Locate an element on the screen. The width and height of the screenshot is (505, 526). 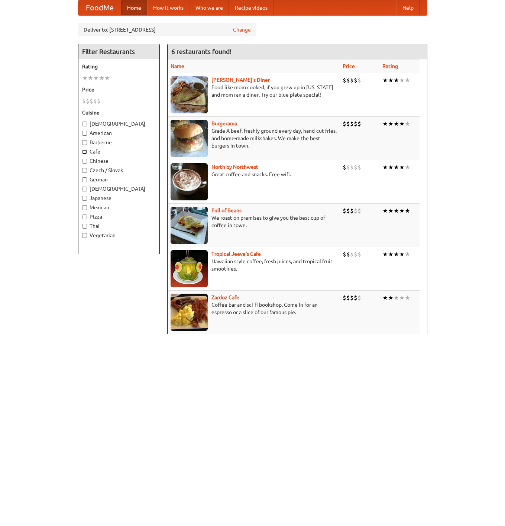
h5: Rating is located at coordinates (119, 67).